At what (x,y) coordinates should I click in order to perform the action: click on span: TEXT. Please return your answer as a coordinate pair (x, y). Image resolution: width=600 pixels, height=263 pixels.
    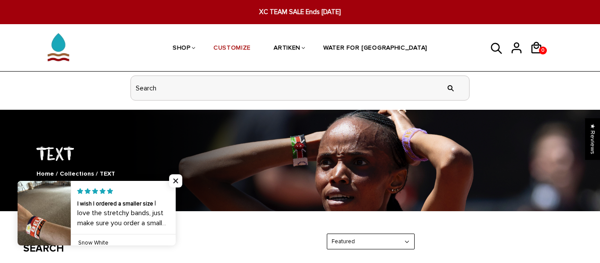
    Looking at the image, I should click on (107, 174).